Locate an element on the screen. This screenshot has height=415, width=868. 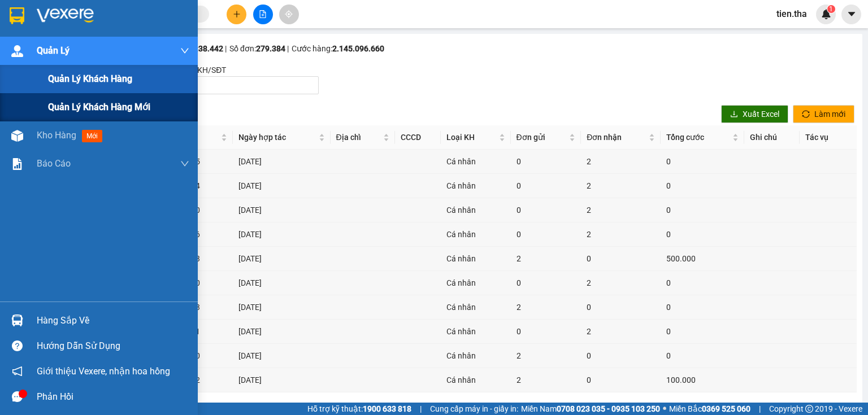
div: Tên KH/SĐT is located at coordinates (251, 70).